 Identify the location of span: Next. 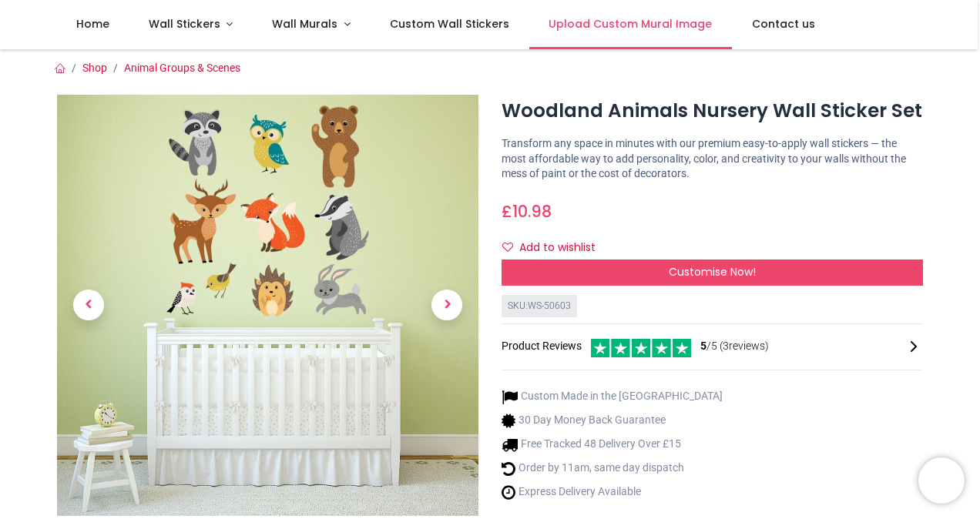
(447, 305).